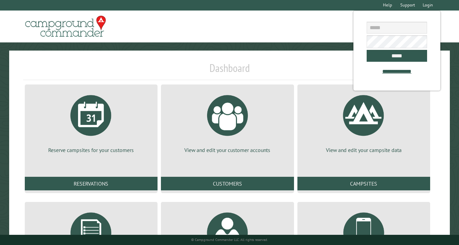 This screenshot has height=245, width=459. I want to click on img: Campground Commander, so click(65, 26).